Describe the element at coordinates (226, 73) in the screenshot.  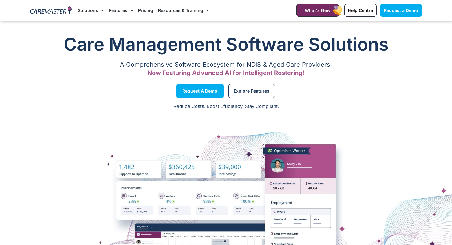
I see `span: Now Featuring Advanced AI for Intelligent Rostering!` at that location.